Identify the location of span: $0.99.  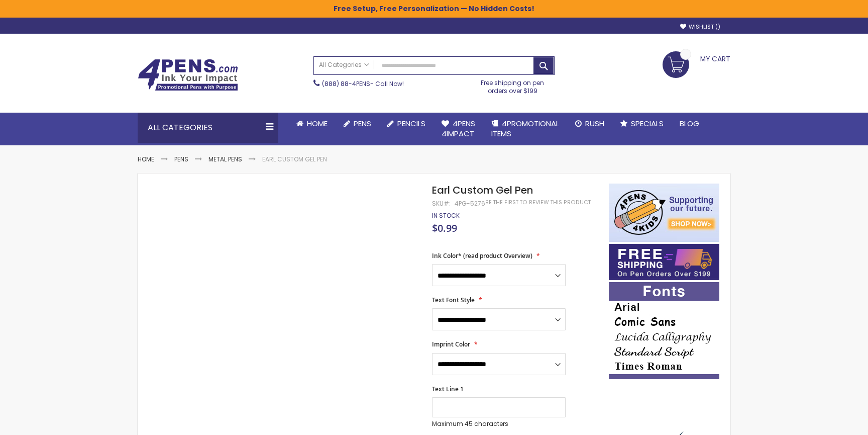
(444, 228).